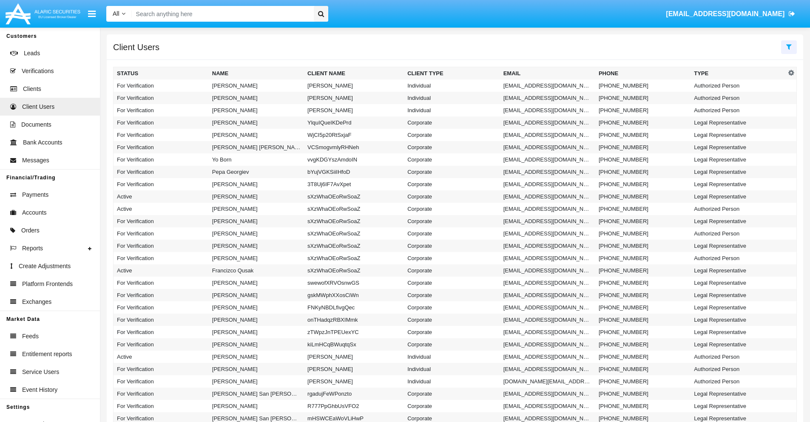 This screenshot has height=422, width=810. Describe the element at coordinates (32, 248) in the screenshot. I see `span: Reports` at that location.